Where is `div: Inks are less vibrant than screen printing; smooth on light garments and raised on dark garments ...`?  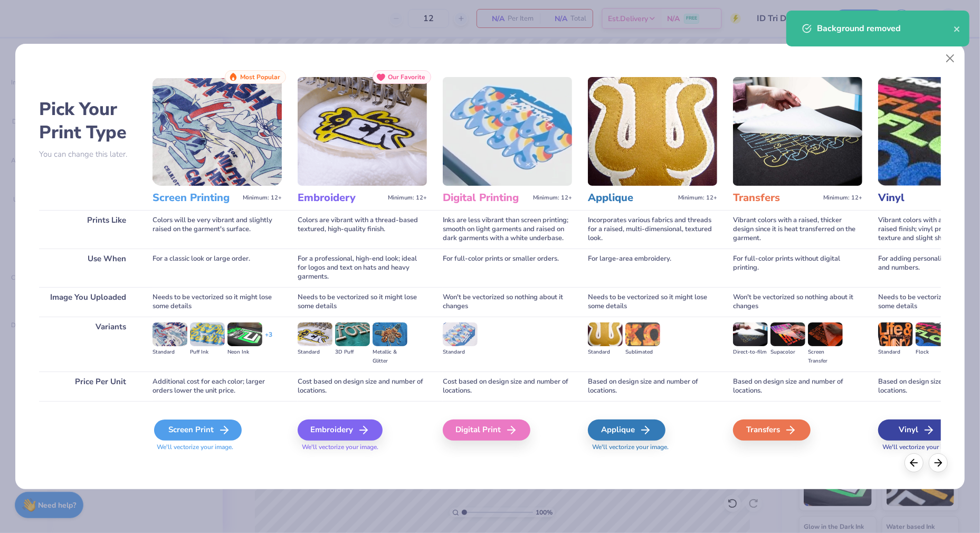 div: Inks are less vibrant than screen printing; smooth on light garments and raised on dark garments ... is located at coordinates (507, 229).